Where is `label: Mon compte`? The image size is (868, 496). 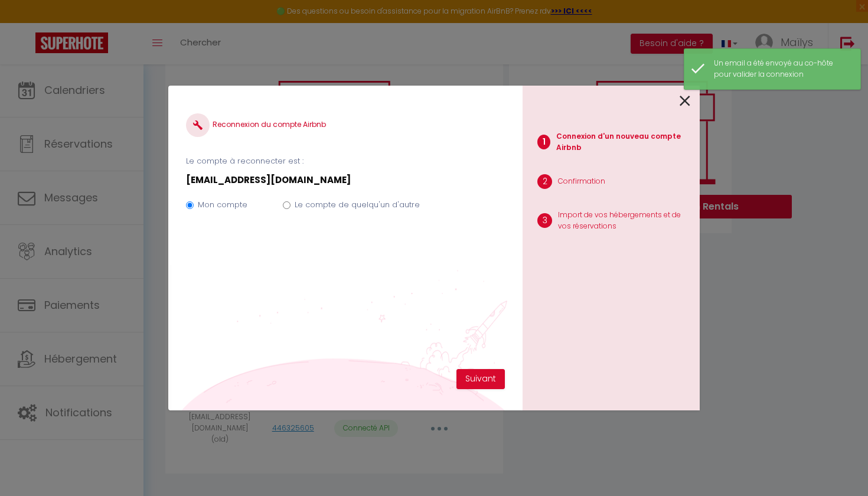
label: Mon compte is located at coordinates (223, 205).